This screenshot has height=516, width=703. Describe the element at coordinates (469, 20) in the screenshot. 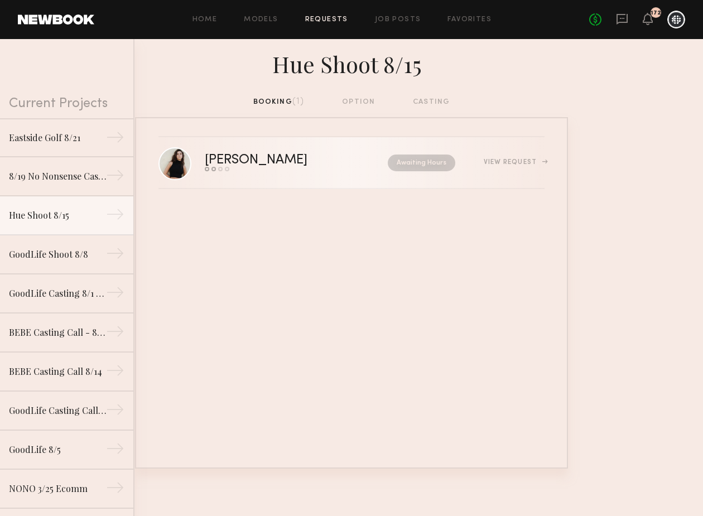

I see `a: Favorites` at that location.